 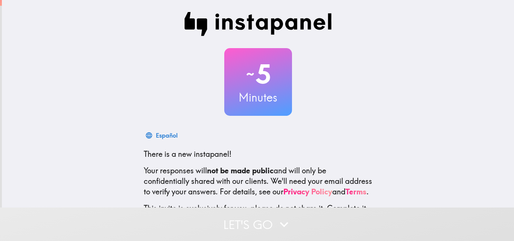 I want to click on h2: 5, so click(x=258, y=74).